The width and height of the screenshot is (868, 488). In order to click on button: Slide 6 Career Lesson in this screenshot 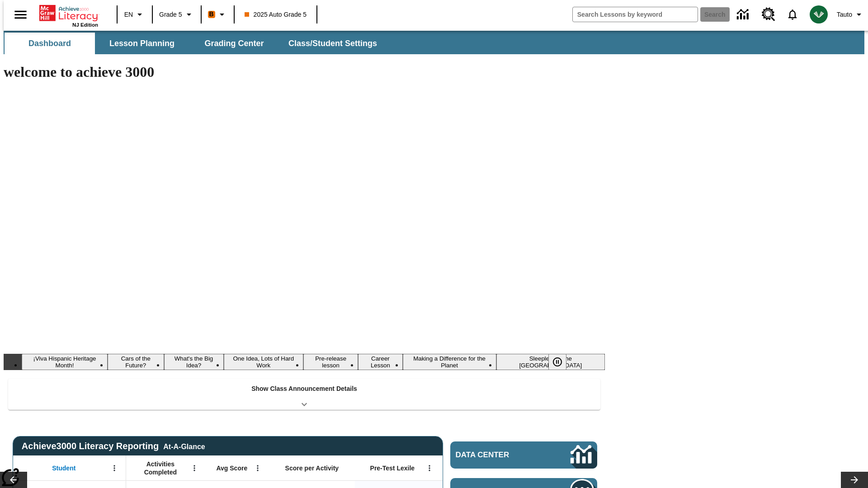, I will do `click(381, 362)`.